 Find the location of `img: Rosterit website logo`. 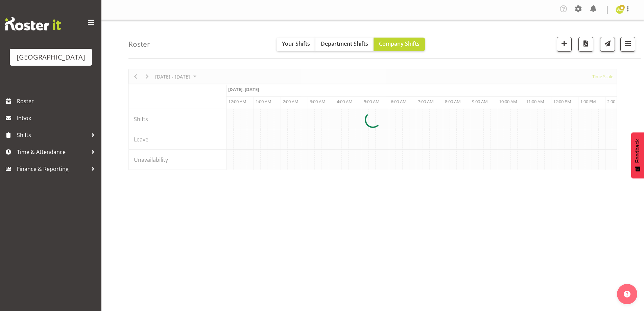

img: Rosterit website logo is located at coordinates (33, 24).